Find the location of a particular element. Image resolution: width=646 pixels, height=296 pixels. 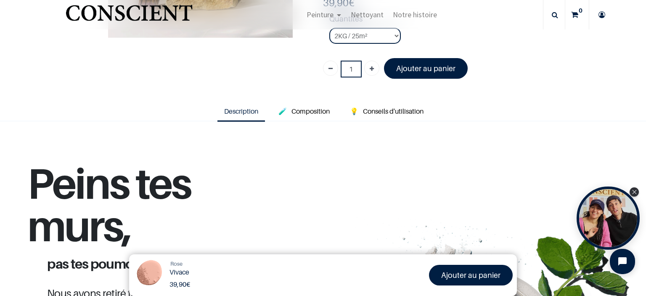

span: Peinture is located at coordinates (320, 14).